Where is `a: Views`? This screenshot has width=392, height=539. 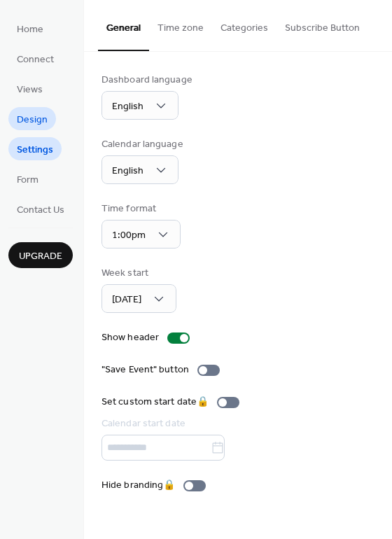
a: Views is located at coordinates (29, 88).